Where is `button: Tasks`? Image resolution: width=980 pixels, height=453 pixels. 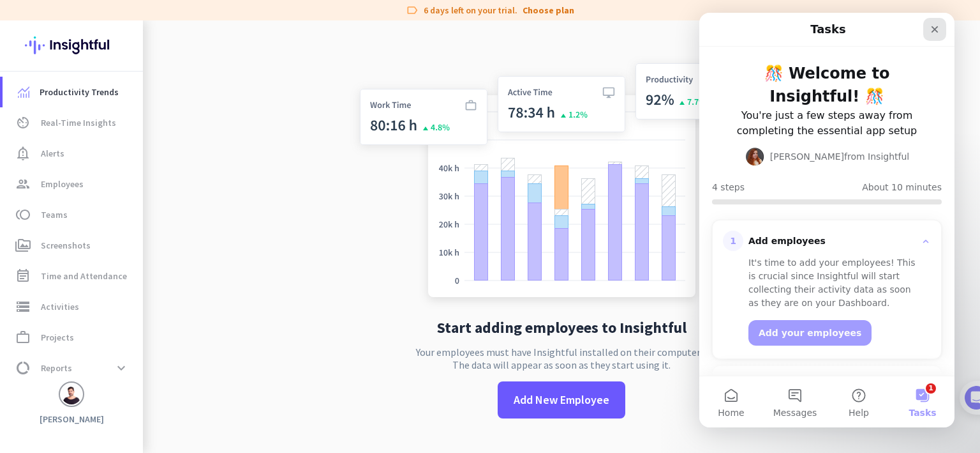 button: Tasks is located at coordinates (223, 389).